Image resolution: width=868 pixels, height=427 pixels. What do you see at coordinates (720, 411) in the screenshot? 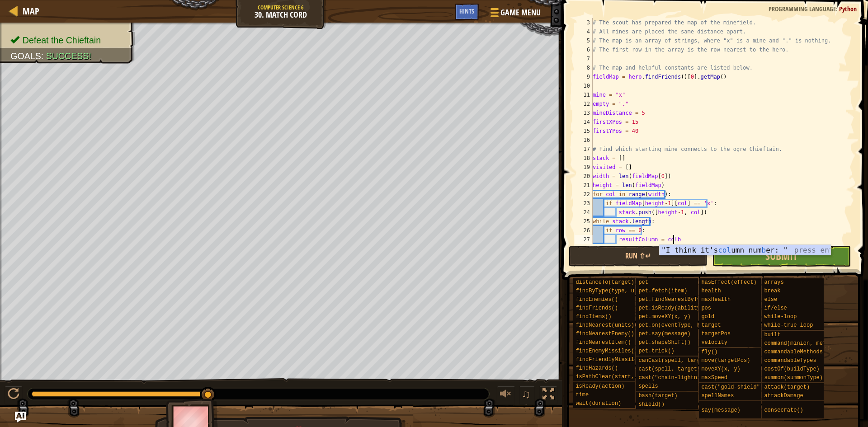
I see `span: say(message)` at bounding box center [720, 411].